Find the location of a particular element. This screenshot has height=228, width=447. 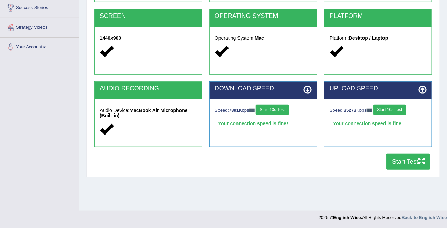

a: Back to English Wise is located at coordinates (424, 217).